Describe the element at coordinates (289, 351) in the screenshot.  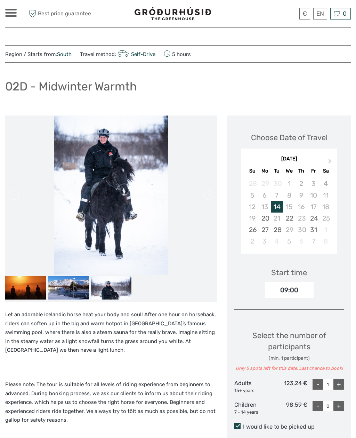
I see `div: Select the number of participants` at that location.